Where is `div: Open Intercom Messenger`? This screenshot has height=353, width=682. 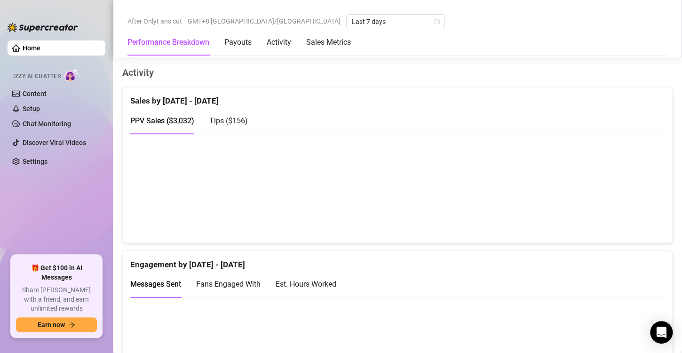
div: Open Intercom Messenger is located at coordinates (661, 332).